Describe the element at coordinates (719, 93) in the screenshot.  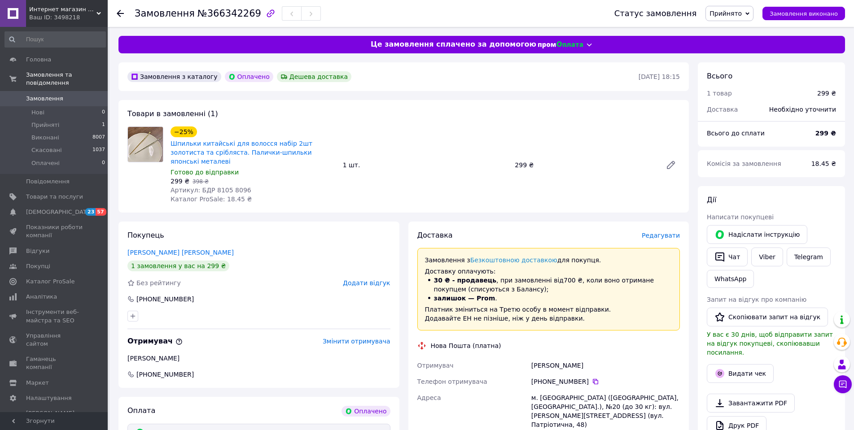
I see `span: 1 товар` at that location.